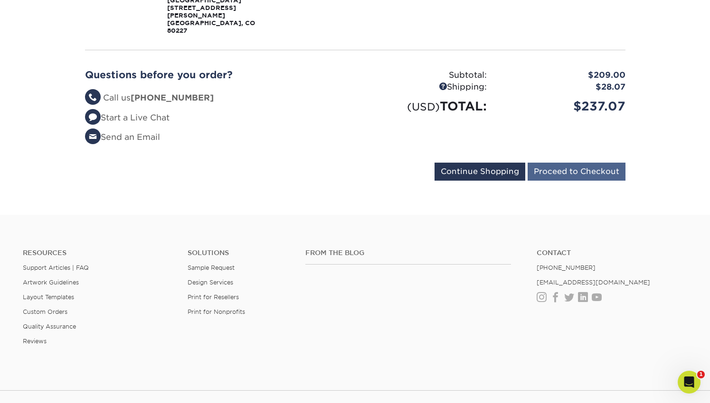 The height and width of the screenshot is (403, 710). I want to click on a: Layout Templates, so click(48, 297).